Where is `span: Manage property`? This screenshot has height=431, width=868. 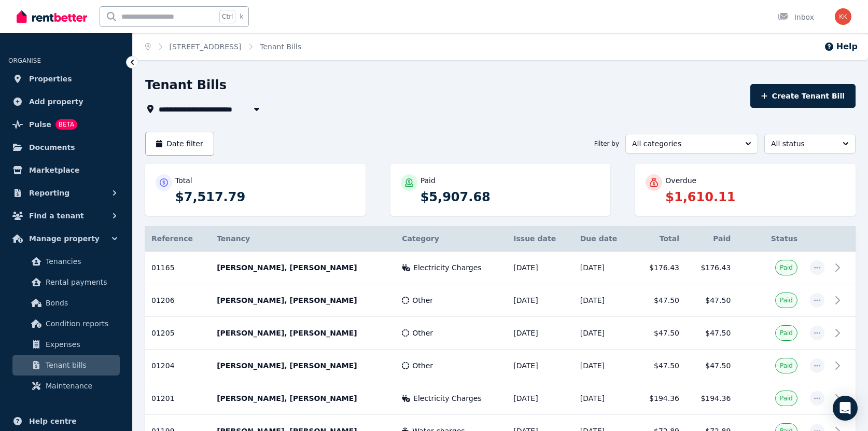
span: Manage property is located at coordinates (64, 239).